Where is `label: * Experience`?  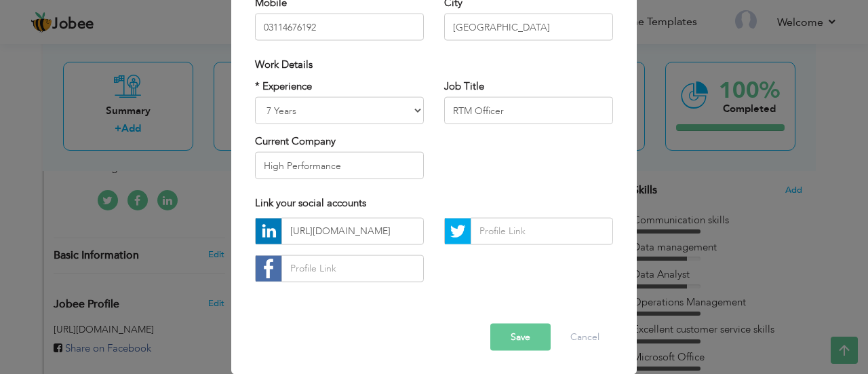
label: * Experience is located at coordinates (283, 85).